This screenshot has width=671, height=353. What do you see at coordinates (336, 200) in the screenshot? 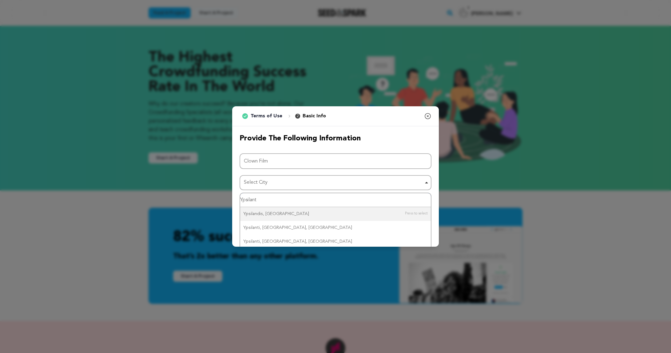
I see `input: Select City` at bounding box center [336, 200].